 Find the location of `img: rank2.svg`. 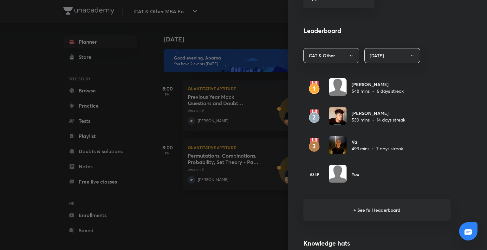

img: rank2.svg is located at coordinates (314, 117).